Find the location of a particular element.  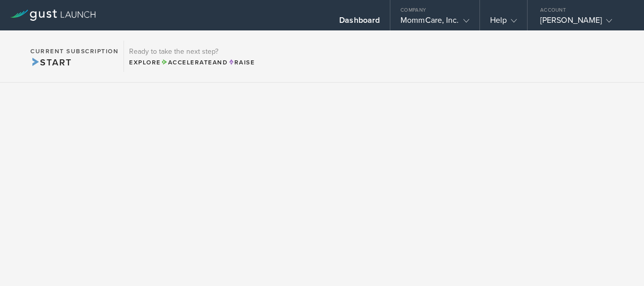

div: Ready to take the next step?ExploreAccelerateandRaise is located at coordinates (191, 57).